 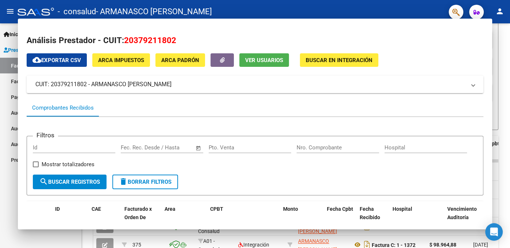 What do you see at coordinates (417, 217) in the screenshot?
I see `datatable-header-cell: Hospital` at bounding box center [417, 217].